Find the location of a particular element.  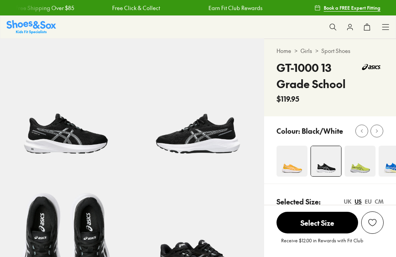

span: Book a FREE Expert Fitting is located at coordinates (352, 8).